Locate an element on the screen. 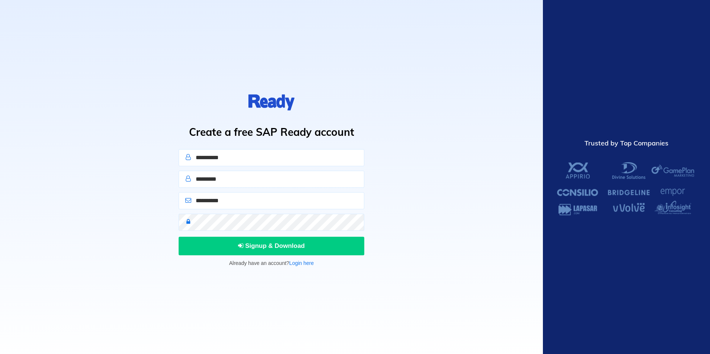 This screenshot has width=710, height=354. span: Signup & Download is located at coordinates (271, 246).